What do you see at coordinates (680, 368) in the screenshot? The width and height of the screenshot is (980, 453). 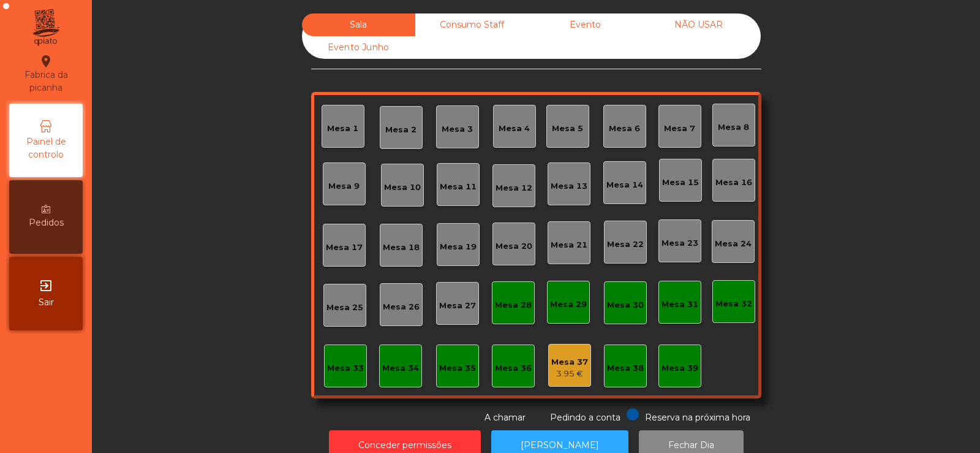 I see `div: Mesa 39` at bounding box center [680, 368].